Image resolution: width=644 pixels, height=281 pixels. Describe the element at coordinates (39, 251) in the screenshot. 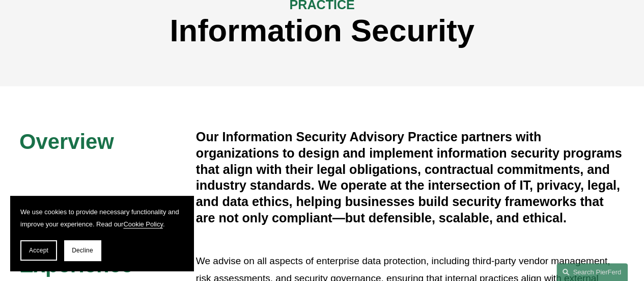

I see `button: Accept` at that location.